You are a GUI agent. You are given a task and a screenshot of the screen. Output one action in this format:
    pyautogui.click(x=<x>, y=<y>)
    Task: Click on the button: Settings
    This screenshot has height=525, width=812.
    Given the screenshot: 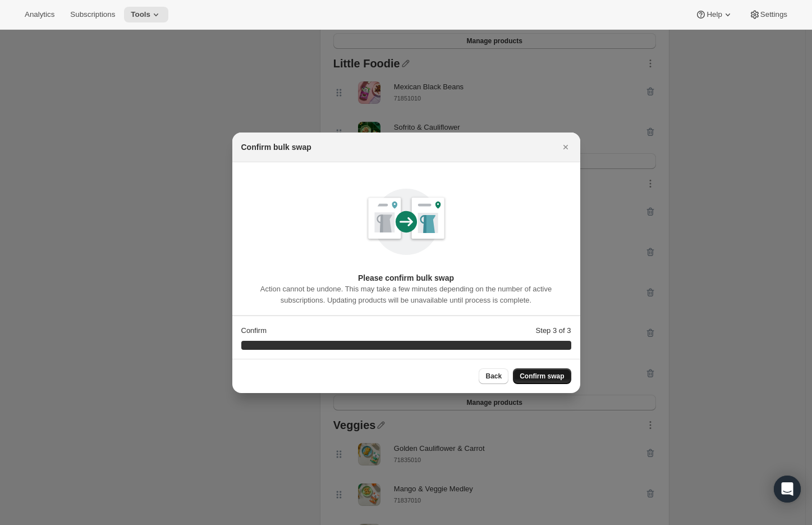 What is the action you would take?
    pyautogui.click(x=768, y=14)
    